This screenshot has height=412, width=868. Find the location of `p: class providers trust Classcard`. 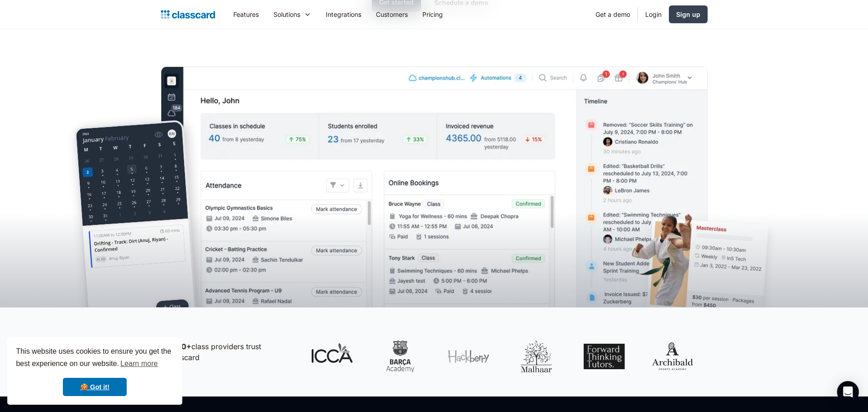

p: class providers trust Classcard is located at coordinates (229, 352).